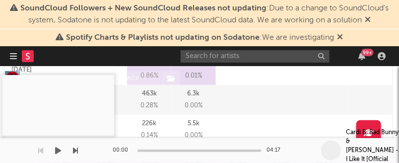 The image size is (399, 163). I want to click on p: 463k, so click(149, 94).